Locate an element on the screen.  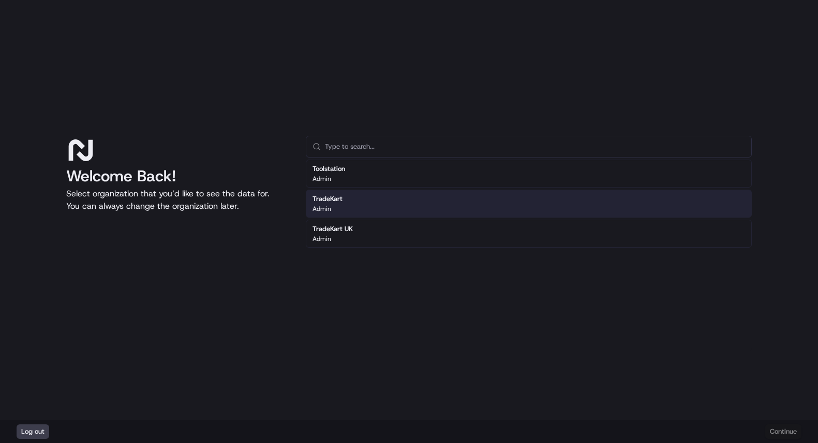
div: Suggestions is located at coordinates (529, 203).